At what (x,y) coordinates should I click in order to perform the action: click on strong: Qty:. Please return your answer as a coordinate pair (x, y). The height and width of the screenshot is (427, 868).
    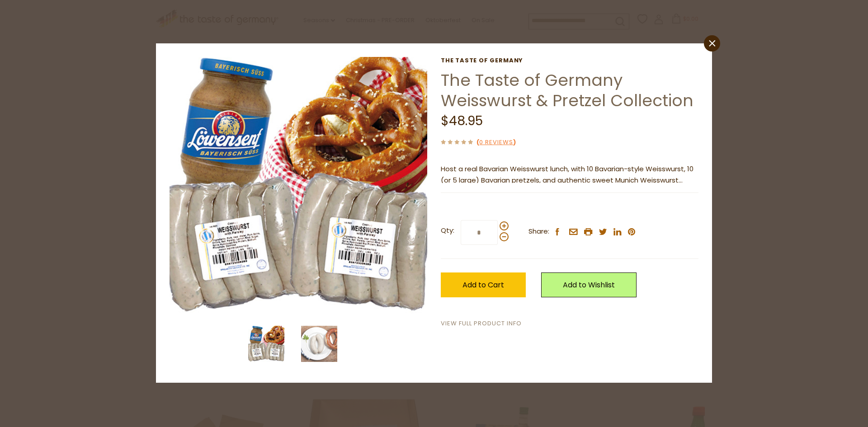
    Looking at the image, I should click on (448, 230).